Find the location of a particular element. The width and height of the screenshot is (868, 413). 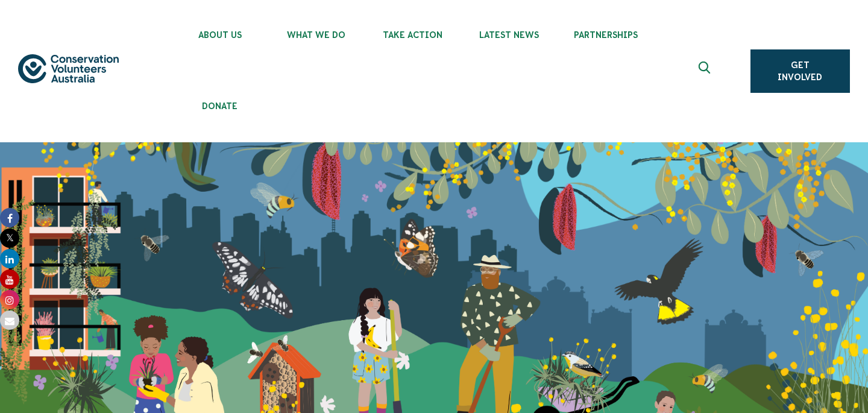

span: Partnerships is located at coordinates (606, 35).